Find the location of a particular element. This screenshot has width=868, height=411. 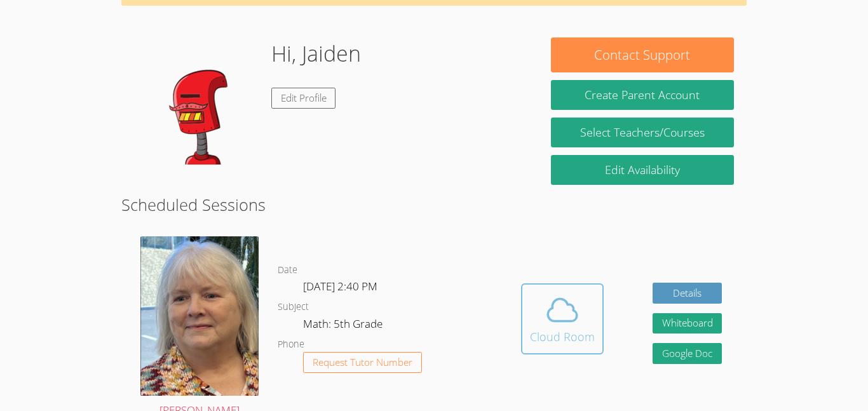

span: Request Tutor Number is located at coordinates (362, 362).